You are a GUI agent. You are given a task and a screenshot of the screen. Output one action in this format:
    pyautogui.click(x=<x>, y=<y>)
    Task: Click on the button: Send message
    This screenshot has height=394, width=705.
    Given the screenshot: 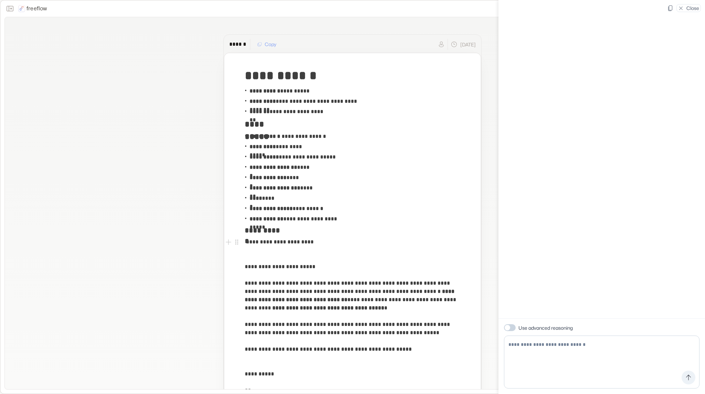 What is the action you would take?
    pyautogui.click(x=688, y=378)
    